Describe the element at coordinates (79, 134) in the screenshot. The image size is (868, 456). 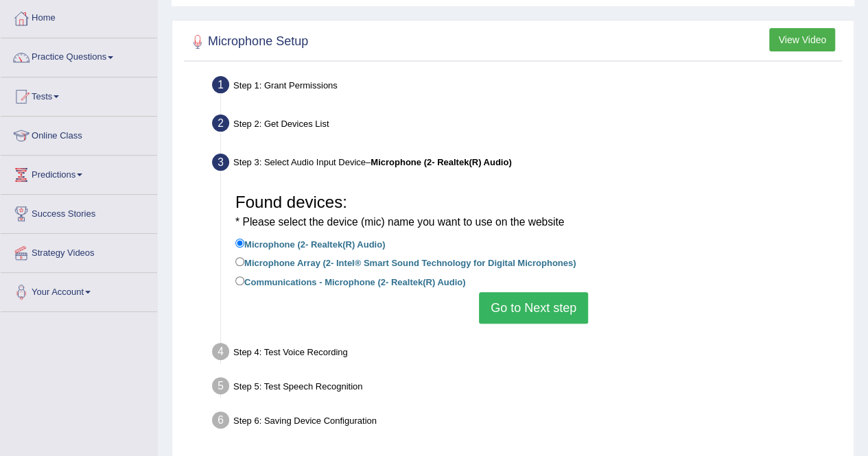
I see `a: Online Class` at that location.